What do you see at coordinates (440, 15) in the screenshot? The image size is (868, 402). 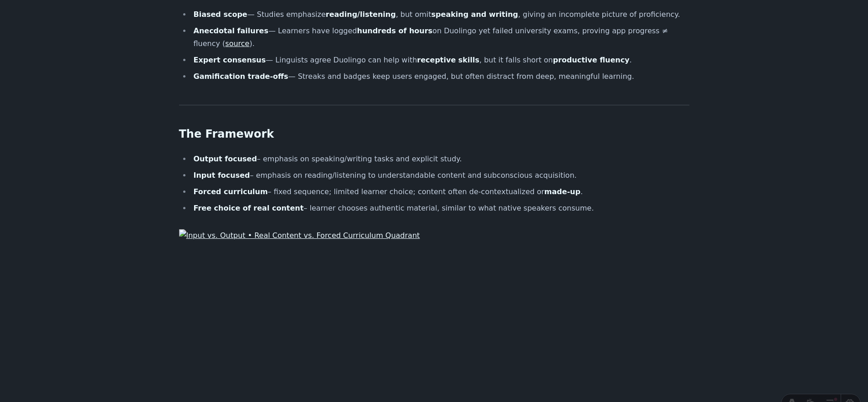 I see `li: — Studies emphasize , but omit , giving an incomplete picture of proficiency.` at bounding box center [440, 15].